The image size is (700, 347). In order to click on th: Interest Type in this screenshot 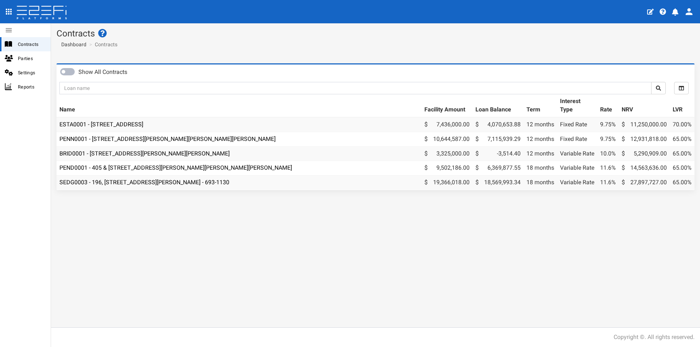, I will do `click(577, 106)`.